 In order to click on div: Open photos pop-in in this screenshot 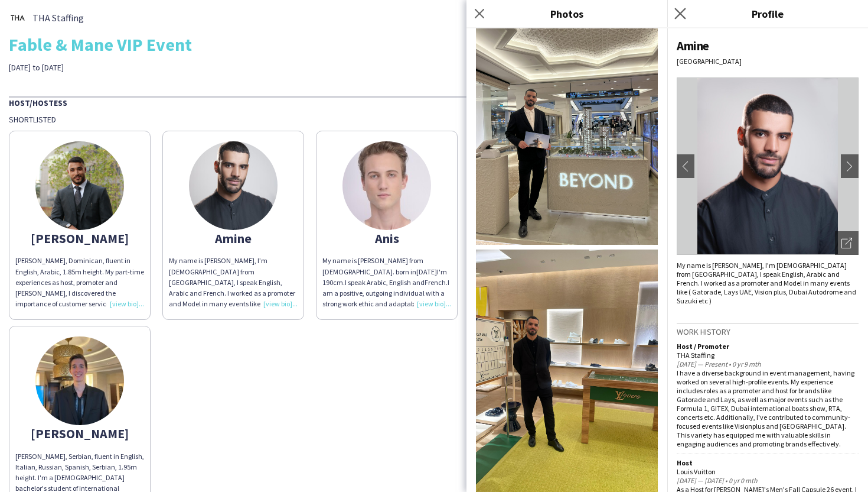, I will do `click(847, 243)`.